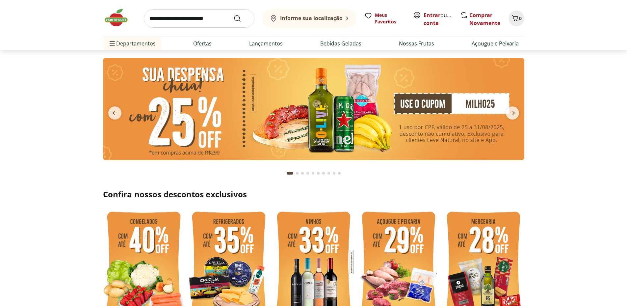 Image resolution: width=627 pixels, height=306 pixels. Describe the element at coordinates (290, 173) in the screenshot. I see `button: Current page from fs-carousel` at that location.